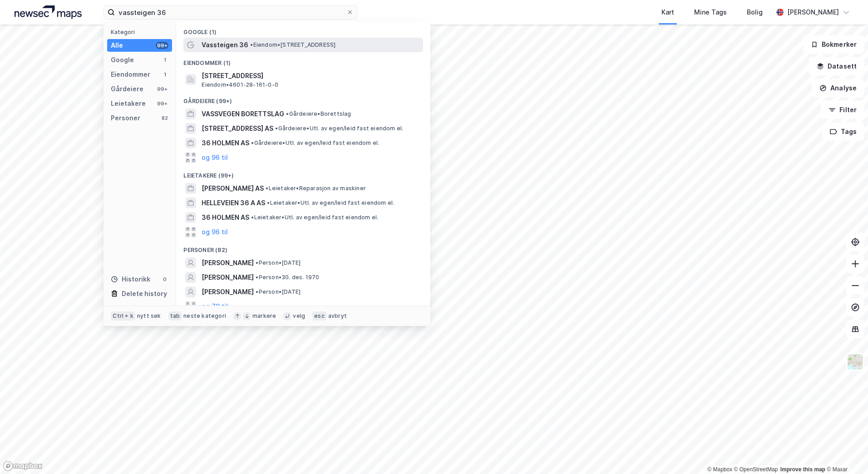 The width and height of the screenshot is (868, 474). I want to click on button: Datasett, so click(837, 66).